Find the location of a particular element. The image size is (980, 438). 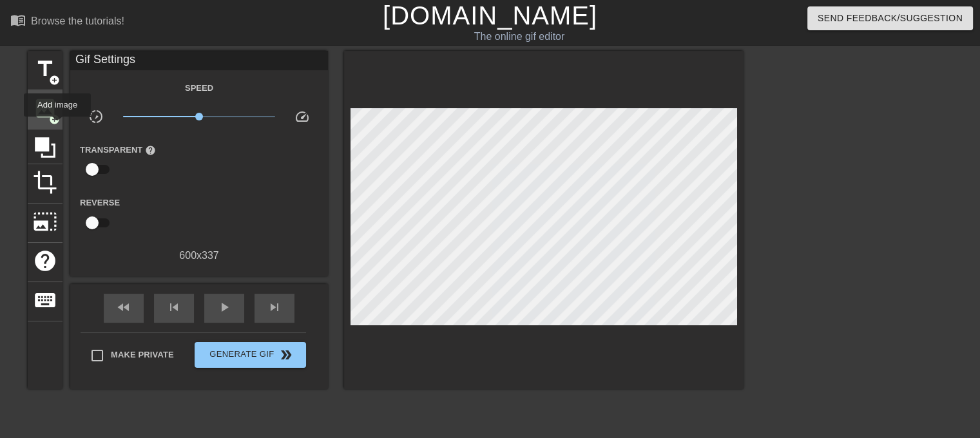

span: Generate Gif is located at coordinates (250, 355).